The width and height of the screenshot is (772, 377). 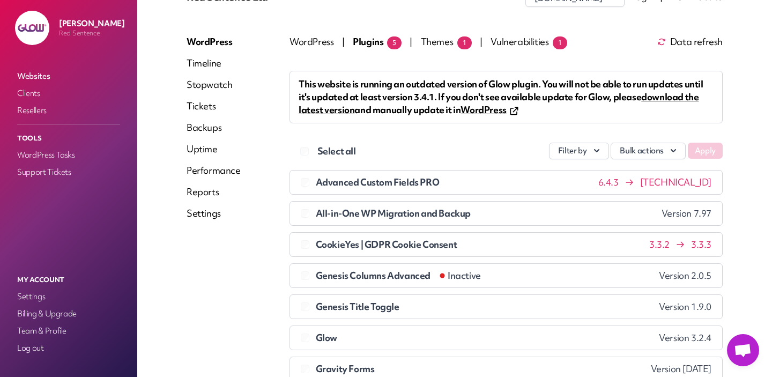 I want to click on a: Stopwatch, so click(x=213, y=85).